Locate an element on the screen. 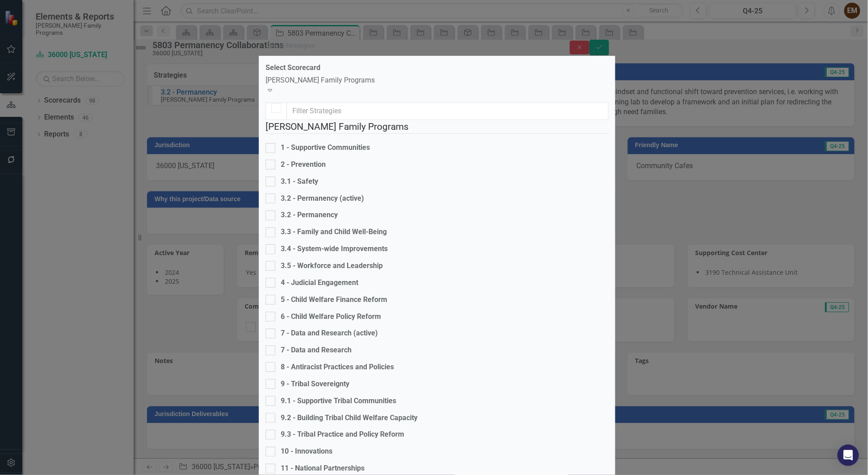  label: Select Scorecard is located at coordinates (293, 68).